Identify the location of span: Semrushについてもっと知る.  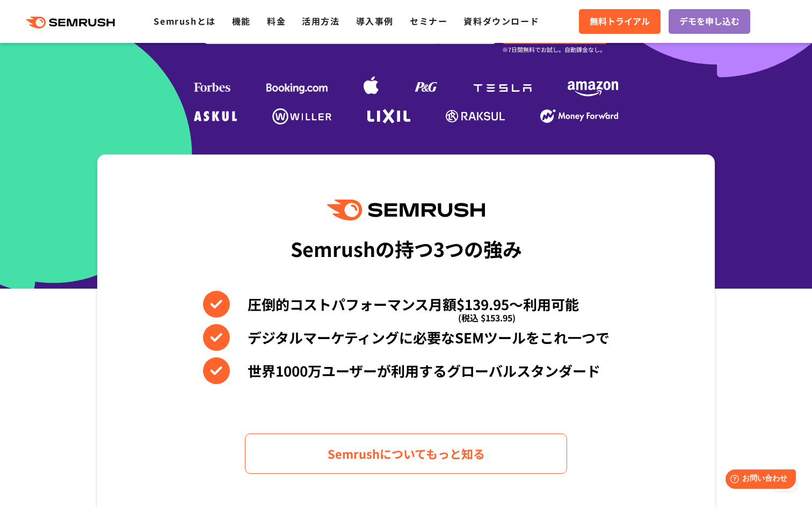
(406, 453).